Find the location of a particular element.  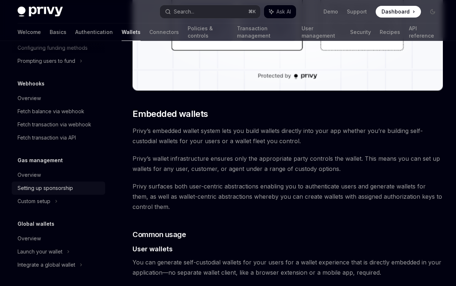

span: Common usage is located at coordinates (159, 235).